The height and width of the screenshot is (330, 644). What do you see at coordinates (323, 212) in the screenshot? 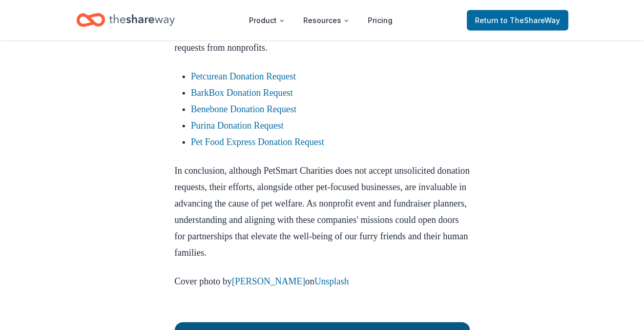
I see `p: In conclusion, although PetSmart Charities does not accept unsolicited donation requests, their e...` at bounding box center [323, 212].